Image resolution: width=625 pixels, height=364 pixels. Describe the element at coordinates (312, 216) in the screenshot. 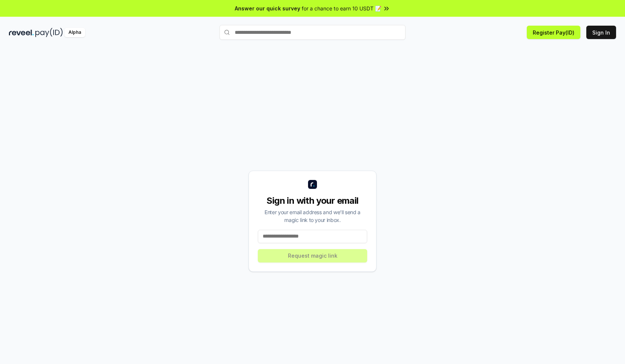

I see `div: Enter your email address and we’ll send a magic link to your inbox.` at that location.